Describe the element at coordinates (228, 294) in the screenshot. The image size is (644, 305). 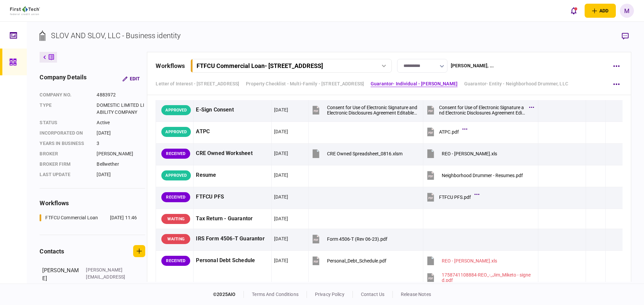
I see `div: © 2025 AIO` at that location.